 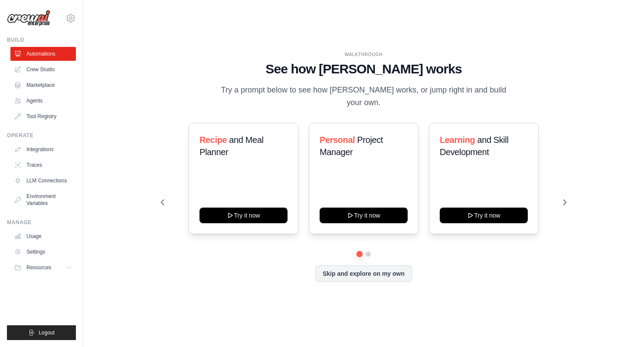 What do you see at coordinates (231, 146) in the screenshot?
I see `span: and Meal Planner` at bounding box center [231, 146].